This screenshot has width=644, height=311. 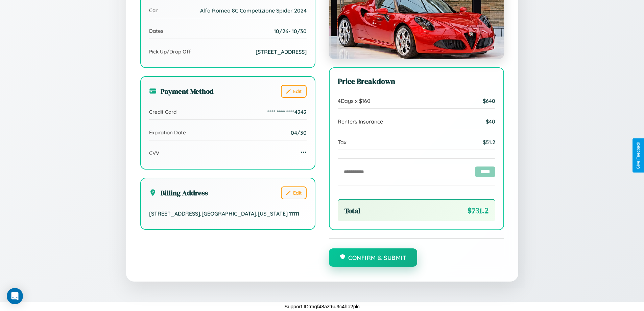 I want to click on span: Tax, so click(x=342, y=142).